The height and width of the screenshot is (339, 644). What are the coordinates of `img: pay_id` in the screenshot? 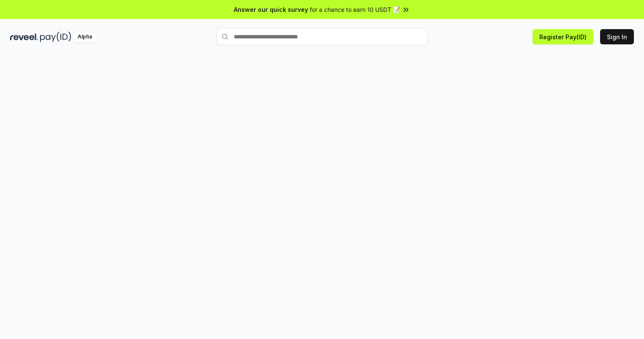 It's located at (56, 37).